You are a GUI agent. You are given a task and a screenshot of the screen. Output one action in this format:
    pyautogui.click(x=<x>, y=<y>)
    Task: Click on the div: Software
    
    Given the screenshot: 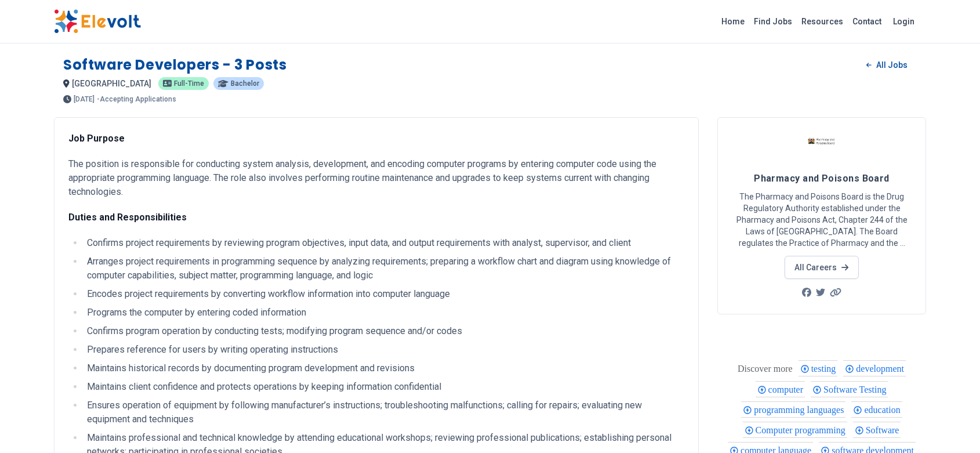 What is the action you would take?
    pyautogui.click(x=877, y=430)
    